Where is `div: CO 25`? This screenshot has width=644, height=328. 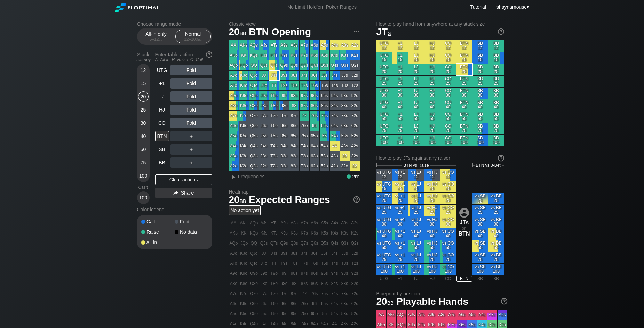
div: CO 25 is located at coordinates (449, 82).